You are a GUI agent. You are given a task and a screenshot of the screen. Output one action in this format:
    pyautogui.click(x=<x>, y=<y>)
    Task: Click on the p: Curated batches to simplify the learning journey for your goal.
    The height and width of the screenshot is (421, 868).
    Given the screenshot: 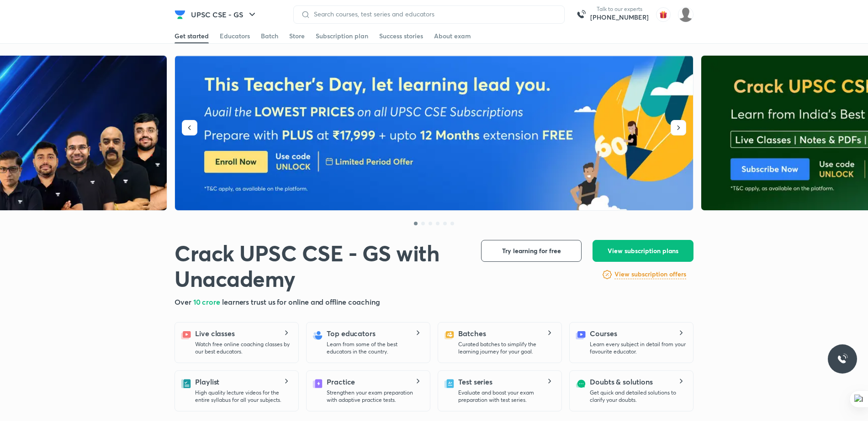 What is the action you would take?
    pyautogui.click(x=506, y=348)
    